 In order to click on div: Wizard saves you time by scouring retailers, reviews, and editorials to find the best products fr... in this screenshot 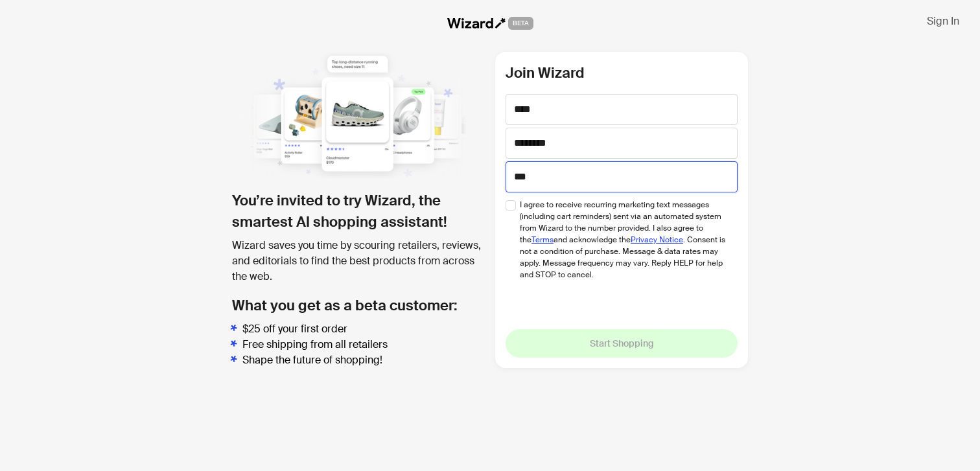, I will do `click(358, 261)`.